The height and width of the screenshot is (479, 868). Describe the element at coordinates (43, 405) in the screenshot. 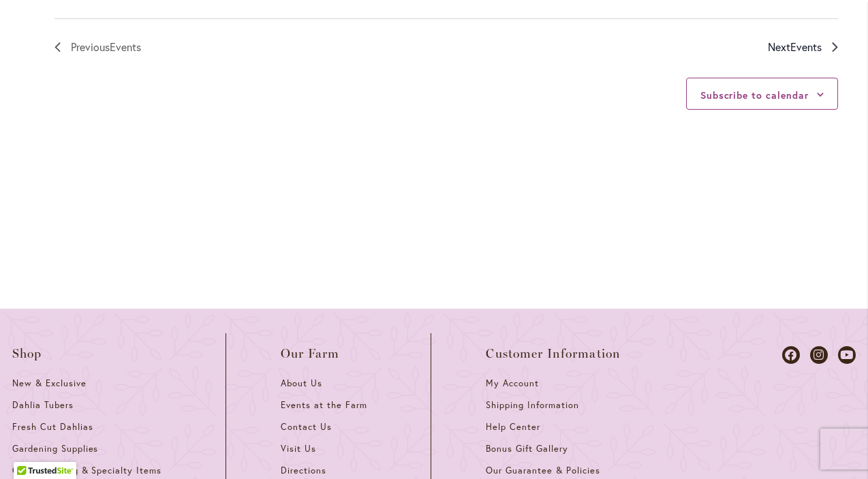

I see `span: Dahlia Tubers` at that location.